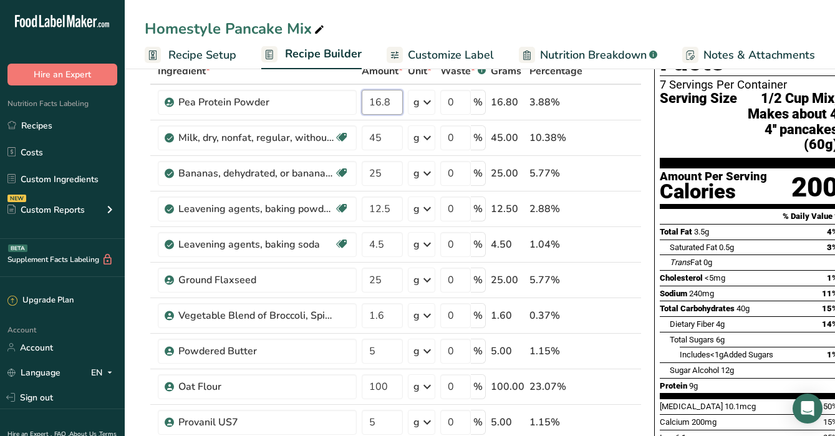  I want to click on div: 0.37%, so click(555, 315).